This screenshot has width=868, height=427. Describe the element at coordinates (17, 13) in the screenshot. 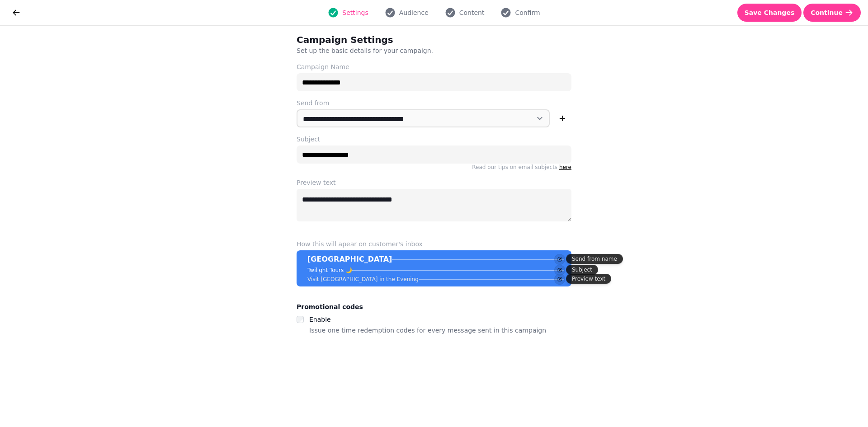

I see `button: go back` at that location.